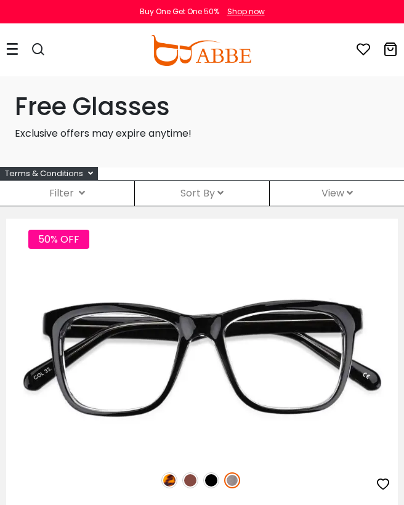 This screenshot has height=505, width=404. I want to click on a: Gun Laya - Plastic ,Universal Bridge Fit, so click(202, 361).